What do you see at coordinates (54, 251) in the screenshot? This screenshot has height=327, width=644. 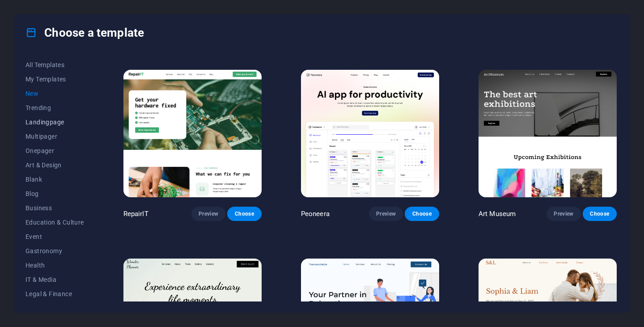 I see `button: Gastronomy` at bounding box center [54, 251].